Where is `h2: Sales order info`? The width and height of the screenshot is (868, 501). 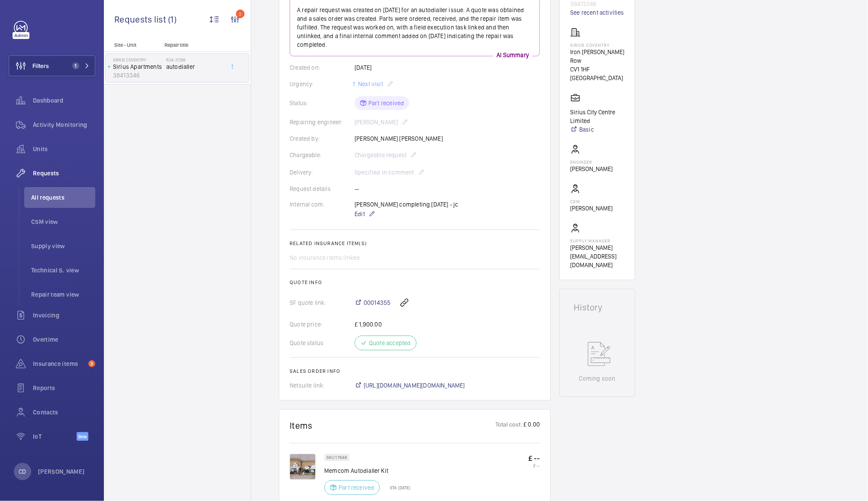 h2: Sales order info is located at coordinates (415, 371).